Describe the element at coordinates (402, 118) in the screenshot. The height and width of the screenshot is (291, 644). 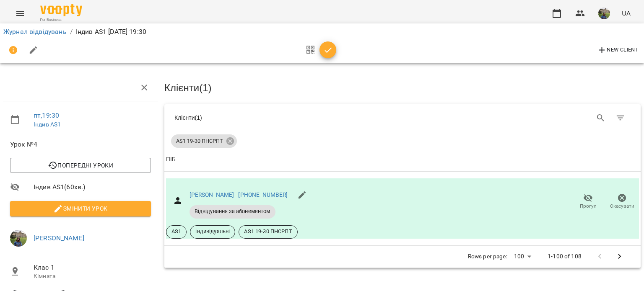
I see `div: Table Toolbar` at that location.